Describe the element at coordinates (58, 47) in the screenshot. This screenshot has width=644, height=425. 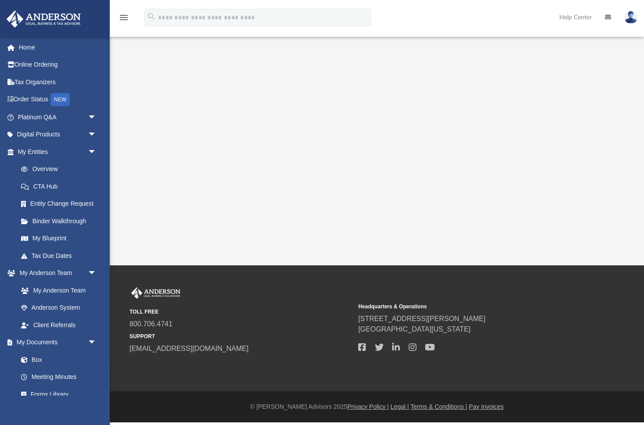
I see `a: Home` at that location.